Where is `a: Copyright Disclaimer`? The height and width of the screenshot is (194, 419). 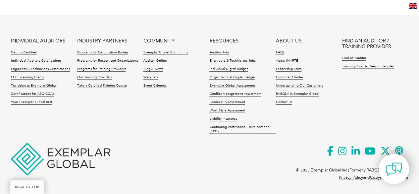 a: Copyright Disclaimer is located at coordinates (389, 177).